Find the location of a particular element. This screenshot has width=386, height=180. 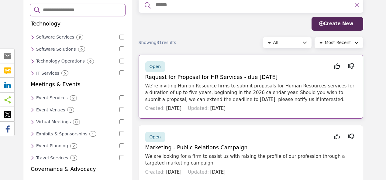

input: Select Event Services is located at coordinates (122, 98).